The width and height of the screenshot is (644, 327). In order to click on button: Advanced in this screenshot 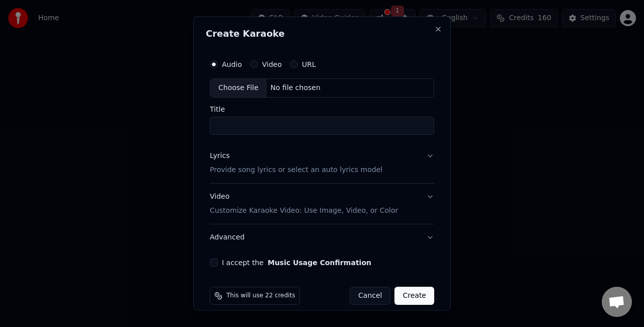, I will do `click(322, 237)`.